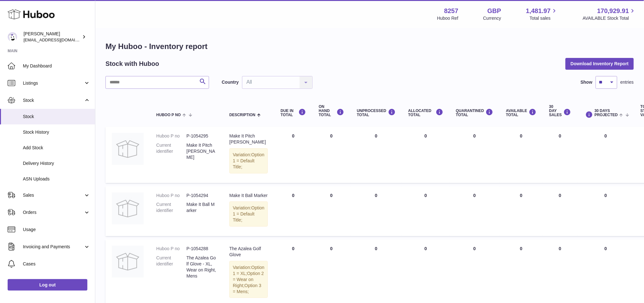 This screenshot has height=303, width=644. I want to click on span: Delivery History, so click(56, 163).